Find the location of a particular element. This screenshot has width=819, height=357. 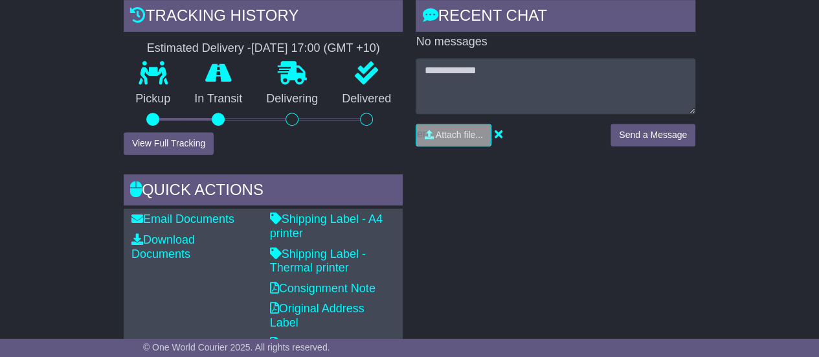

p: Pickup is located at coordinates (153, 99).